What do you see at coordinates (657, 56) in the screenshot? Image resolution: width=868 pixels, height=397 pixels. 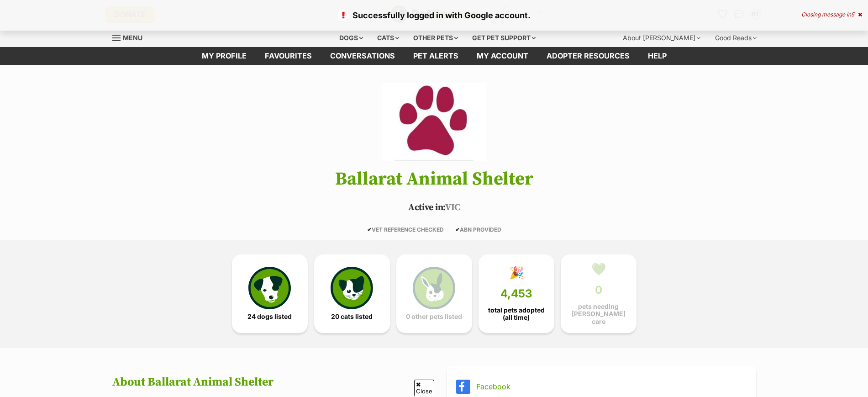 I see `a: Help` at bounding box center [657, 56].